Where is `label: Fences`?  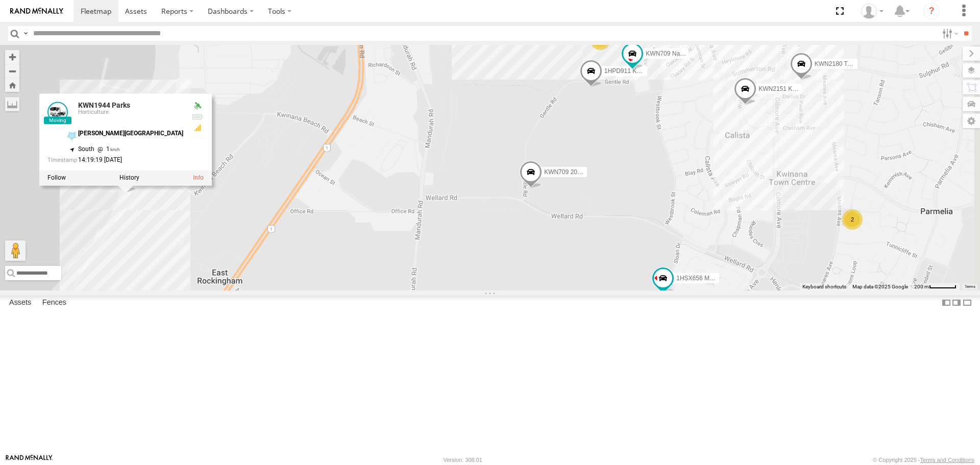 label: Fences is located at coordinates (54, 303).